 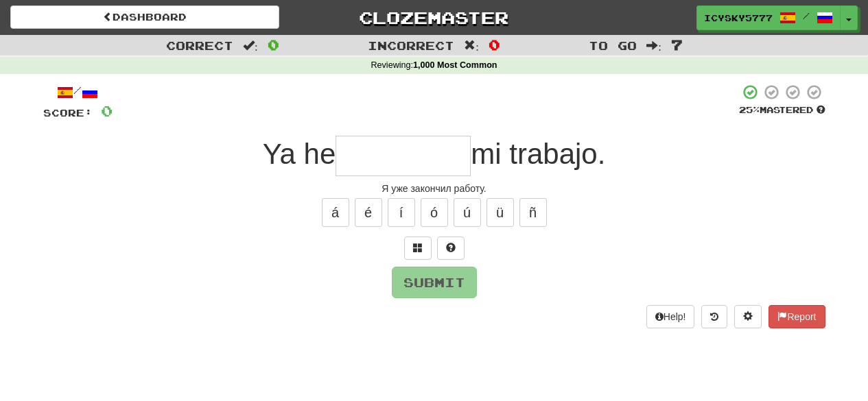 What do you see at coordinates (434, 282) in the screenshot?
I see `button: Submit` at bounding box center [434, 282].